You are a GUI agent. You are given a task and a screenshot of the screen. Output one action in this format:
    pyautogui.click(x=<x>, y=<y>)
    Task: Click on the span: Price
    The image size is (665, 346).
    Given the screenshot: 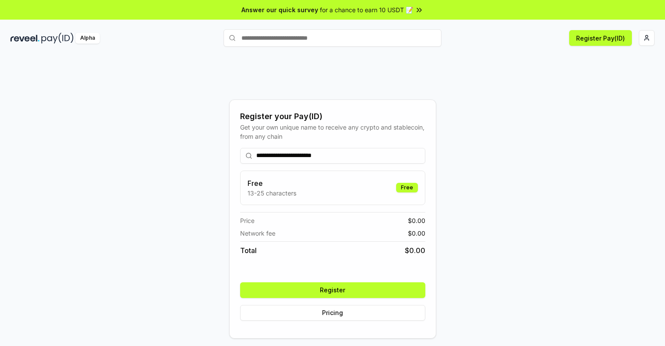 What is the action you would take?
    pyautogui.click(x=247, y=220)
    